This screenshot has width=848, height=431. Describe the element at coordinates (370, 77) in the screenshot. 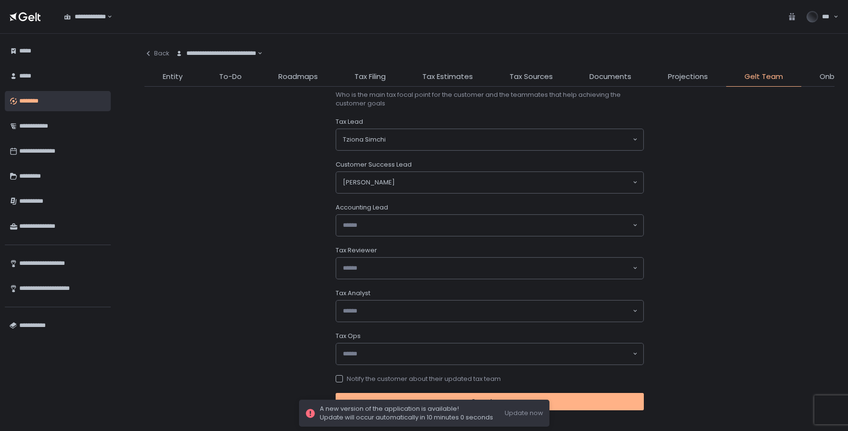

I see `span: Tax Filing` at that location.